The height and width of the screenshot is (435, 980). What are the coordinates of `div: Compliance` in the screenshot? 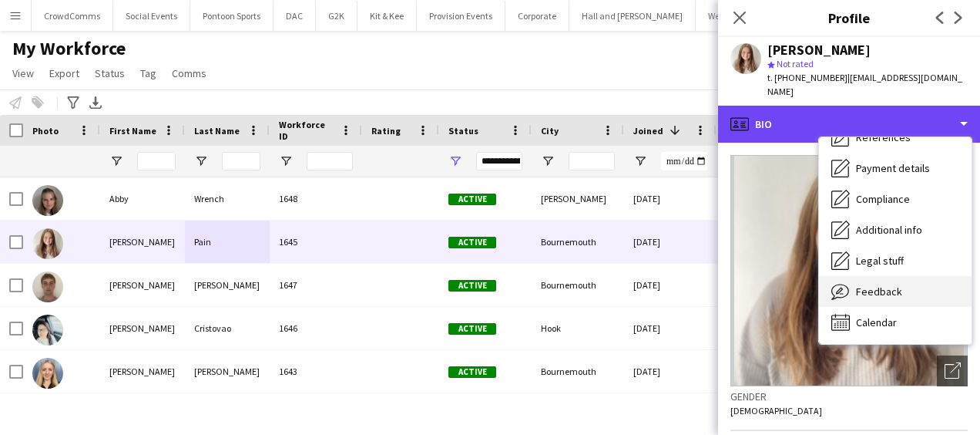 It's located at (895, 199).